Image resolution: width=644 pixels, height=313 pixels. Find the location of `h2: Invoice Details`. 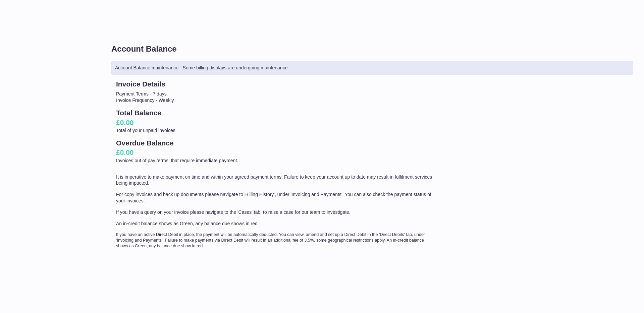

h2: Invoice Details is located at coordinates (276, 84).